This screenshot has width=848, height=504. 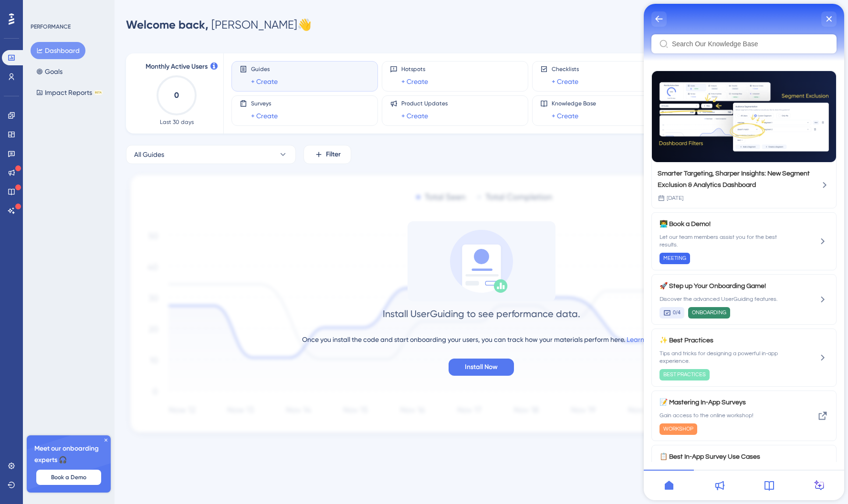 I want to click on button: Goals, so click(x=49, y=72).